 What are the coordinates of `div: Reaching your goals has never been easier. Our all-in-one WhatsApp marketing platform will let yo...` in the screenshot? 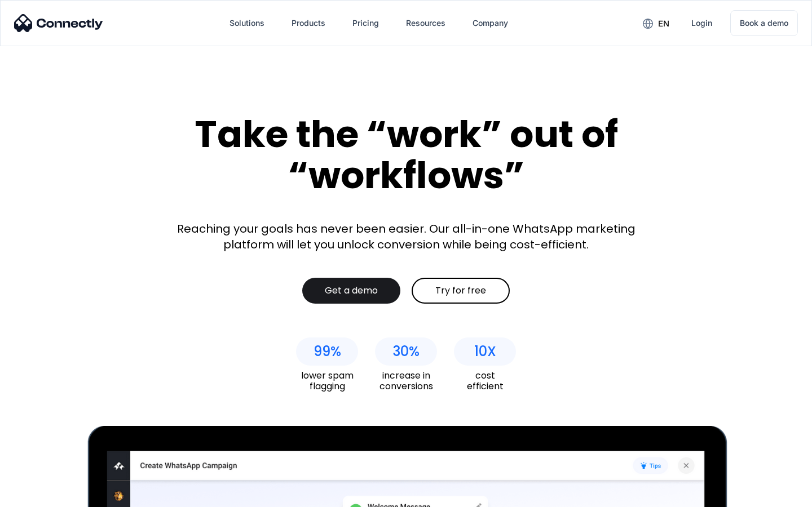 It's located at (406, 237).